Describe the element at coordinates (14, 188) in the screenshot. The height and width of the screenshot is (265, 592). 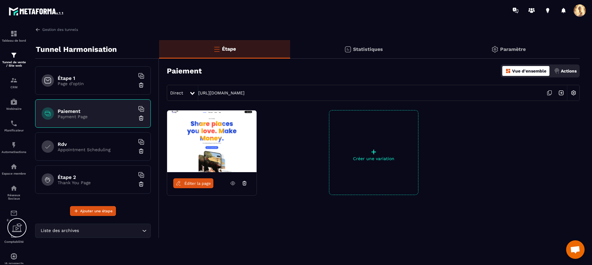
I see `img: social-network` at that location.